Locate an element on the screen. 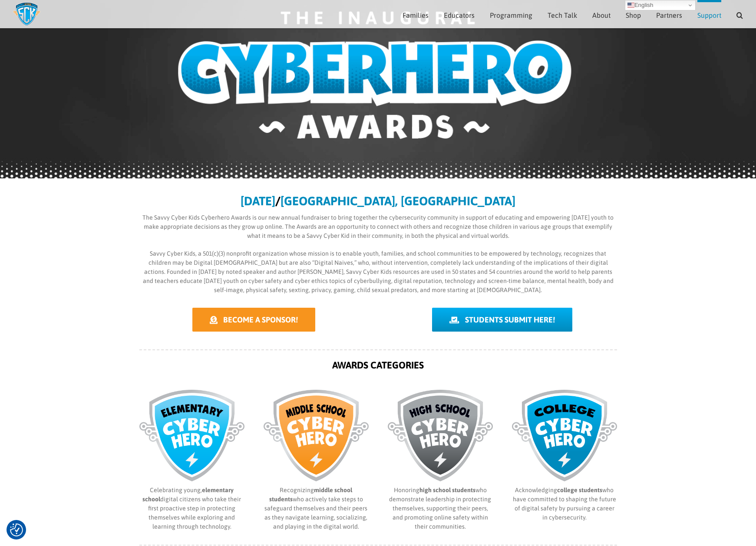 This screenshot has width=756, height=546. strong: AWARDS CATEGORIES is located at coordinates (378, 365).